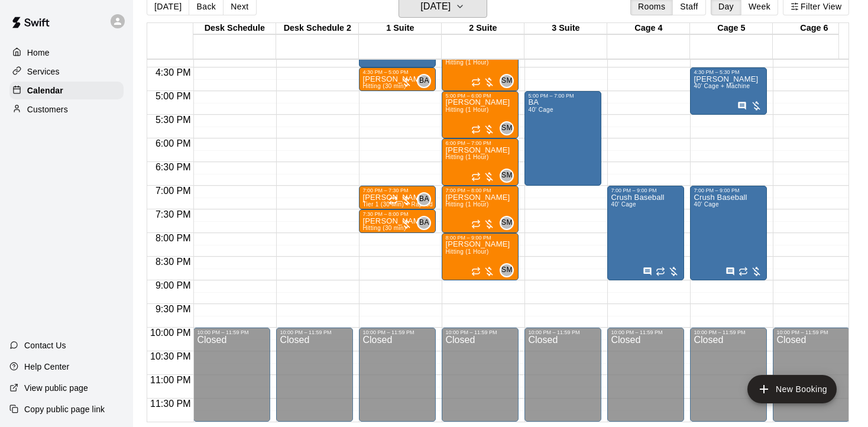 This screenshot has width=868, height=427. Describe the element at coordinates (426, 223) in the screenshot. I see `span: Brian Anderson` at that location.